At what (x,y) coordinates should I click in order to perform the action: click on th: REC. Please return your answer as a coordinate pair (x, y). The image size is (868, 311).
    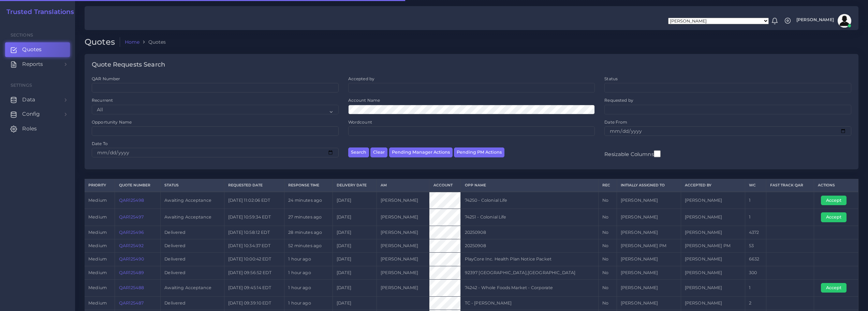
    Looking at the image, I should click on (607, 185).